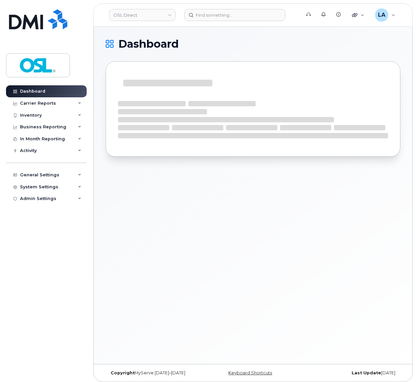 Image resolution: width=416 pixels, height=382 pixels. Describe the element at coordinates (250, 373) in the screenshot. I see `a: Keyboard Shortcuts` at that location.